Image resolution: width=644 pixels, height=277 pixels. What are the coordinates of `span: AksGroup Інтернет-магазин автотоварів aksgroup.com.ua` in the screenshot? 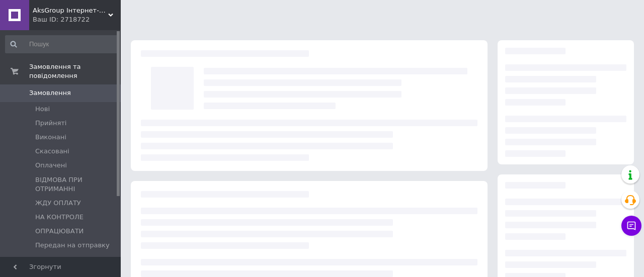 It's located at (70, 10).